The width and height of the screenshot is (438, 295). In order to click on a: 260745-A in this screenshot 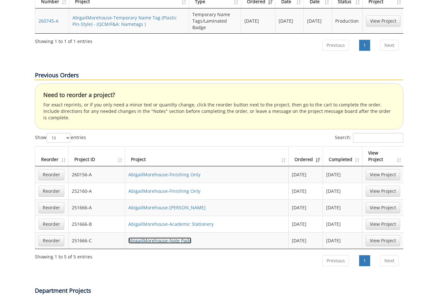, I will do `click(49, 21)`.